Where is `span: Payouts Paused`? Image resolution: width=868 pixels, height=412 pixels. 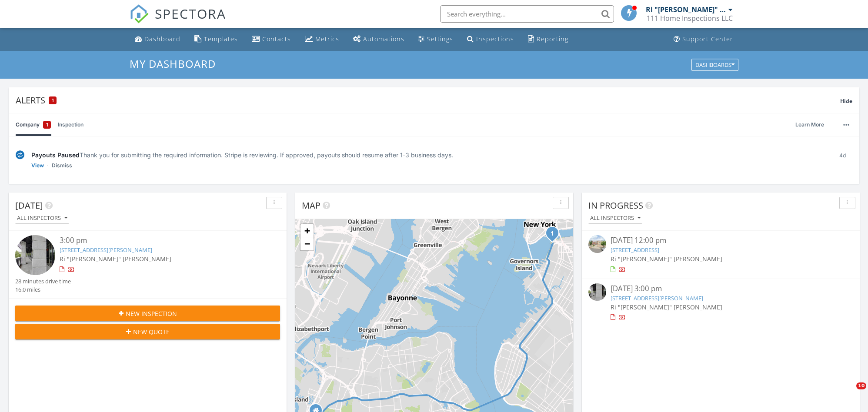
span: Payouts Paused is located at coordinates (55, 154).